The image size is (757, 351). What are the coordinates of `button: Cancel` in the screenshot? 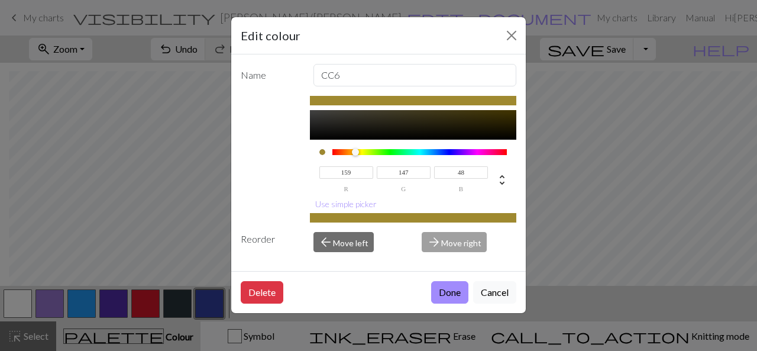 It's located at (494, 292).